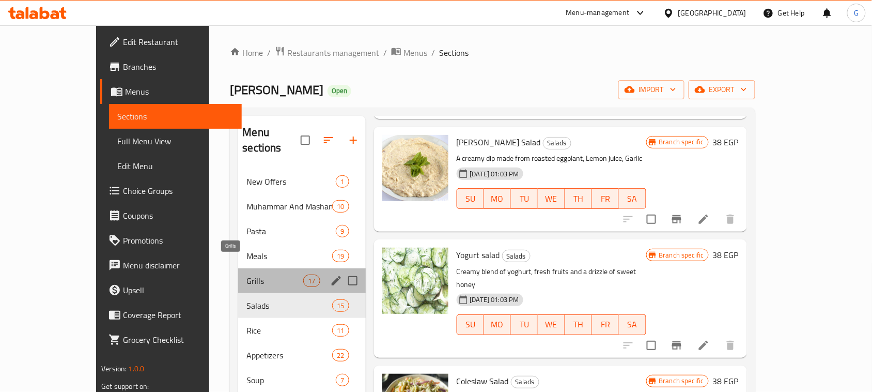 This screenshot has width=872, height=392. What do you see at coordinates (416, 168) in the screenshot?
I see `img: Baba Ghannoug Salad` at bounding box center [416, 168].